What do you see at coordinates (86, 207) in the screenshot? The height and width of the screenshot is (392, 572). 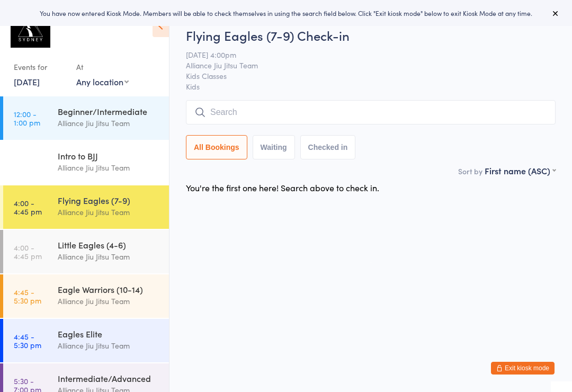 I see `a: 4:00 -4:45 pmFlying Eagles (7-9)Alliance Jiu Jitsu Team` at bounding box center [86, 207].